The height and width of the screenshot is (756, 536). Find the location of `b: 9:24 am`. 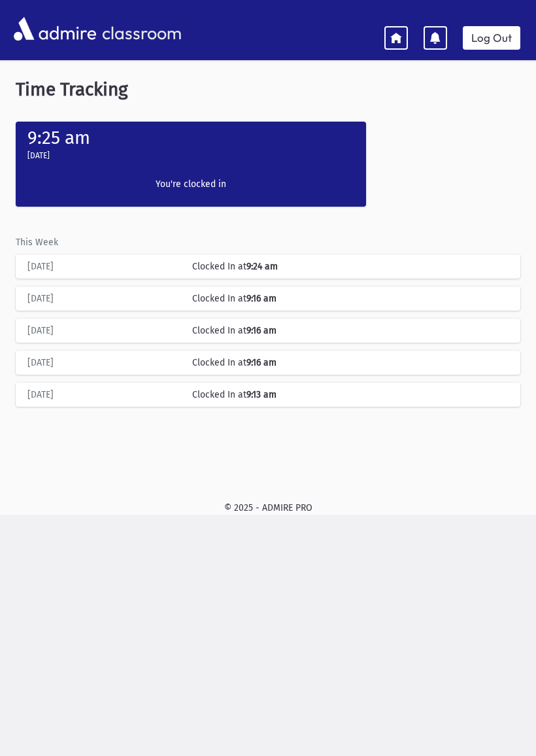

b: 9:24 am is located at coordinates (262, 266).